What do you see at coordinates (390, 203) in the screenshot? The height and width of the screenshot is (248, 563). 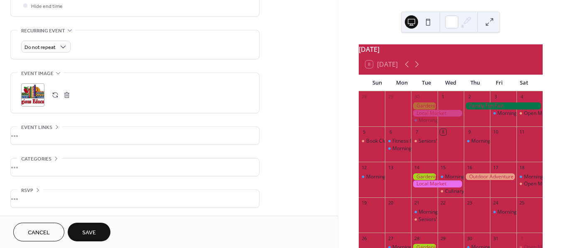 I see `div: 20` at bounding box center [390, 203].